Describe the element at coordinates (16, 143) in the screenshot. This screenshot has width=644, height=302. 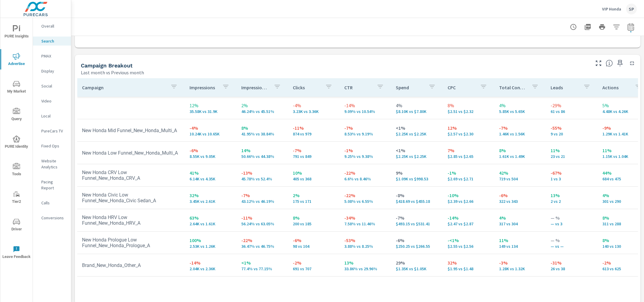
I see `span: PURE Identity` at that location.